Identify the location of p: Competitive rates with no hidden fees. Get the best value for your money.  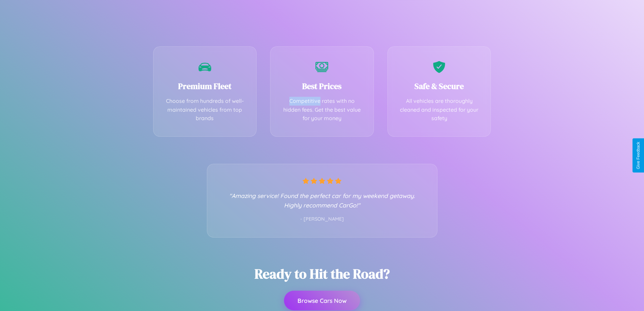
(322, 110).